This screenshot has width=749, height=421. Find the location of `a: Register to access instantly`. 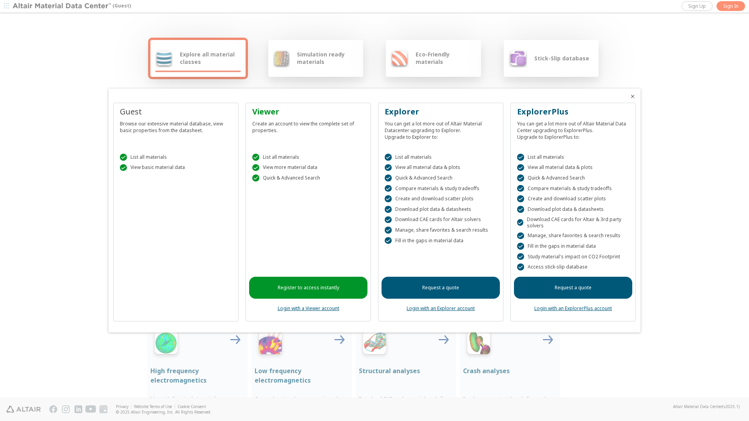

a: Register to access instantly is located at coordinates (308, 288).